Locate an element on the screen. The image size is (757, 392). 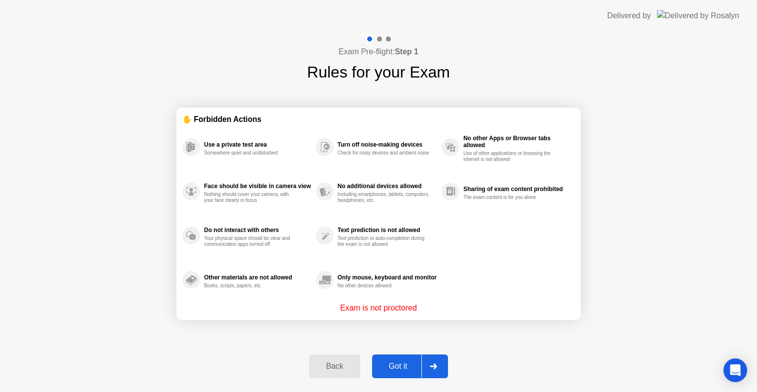
div: Do not interact with others is located at coordinates (257, 230).